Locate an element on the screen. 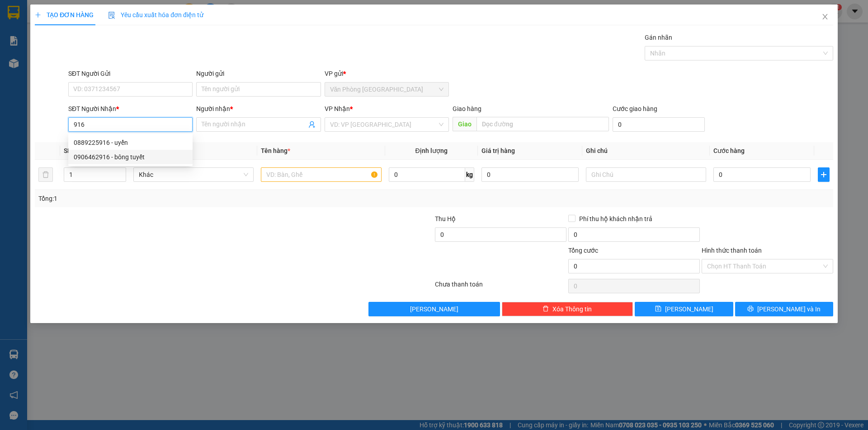 Image resolution: width=868 pixels, height=430 pixels. span: Văn Phòng Sài Gòn is located at coordinates (386, 89).